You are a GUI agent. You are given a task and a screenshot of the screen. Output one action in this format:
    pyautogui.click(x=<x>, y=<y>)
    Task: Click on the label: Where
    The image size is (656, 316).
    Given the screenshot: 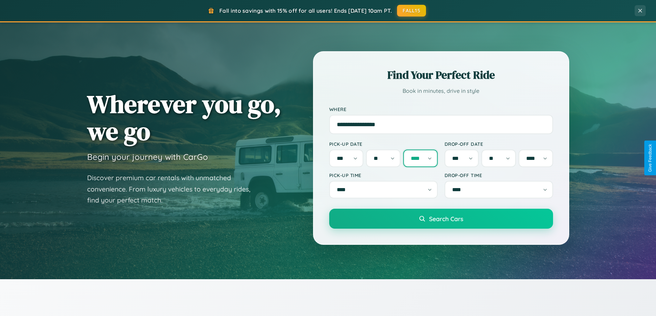 What is the action you would take?
    pyautogui.click(x=441, y=109)
    